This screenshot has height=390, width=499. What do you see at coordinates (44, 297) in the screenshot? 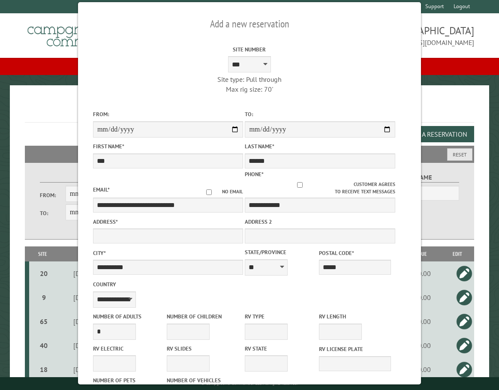
I see `div: 9` at bounding box center [44, 297].